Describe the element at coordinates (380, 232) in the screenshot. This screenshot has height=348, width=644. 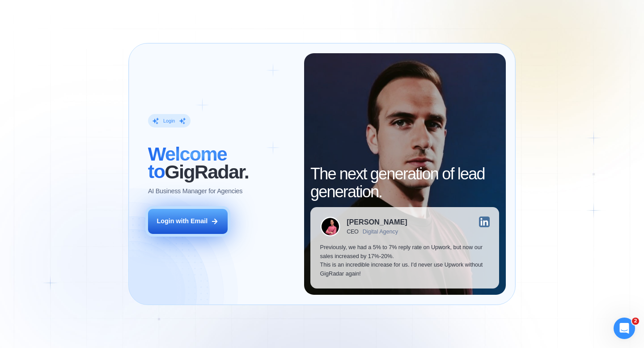
I see `div: Digital Agency` at that location.